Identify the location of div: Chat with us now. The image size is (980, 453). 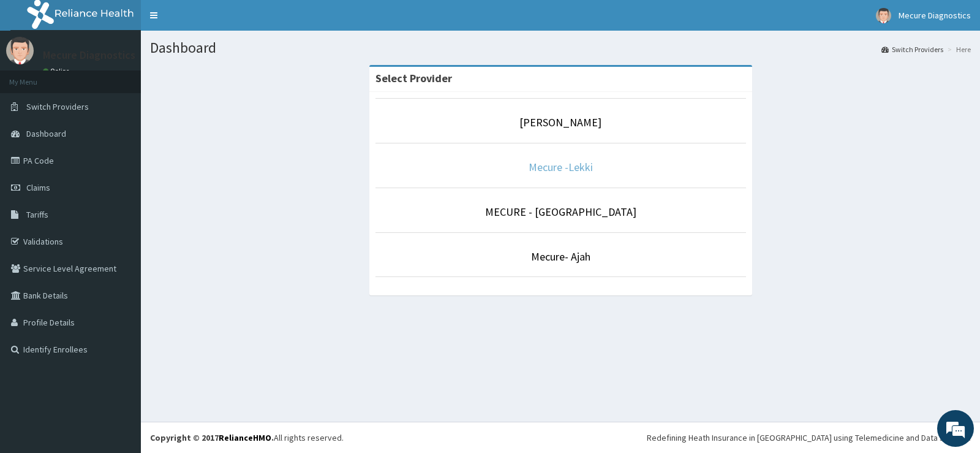
(134, 77).